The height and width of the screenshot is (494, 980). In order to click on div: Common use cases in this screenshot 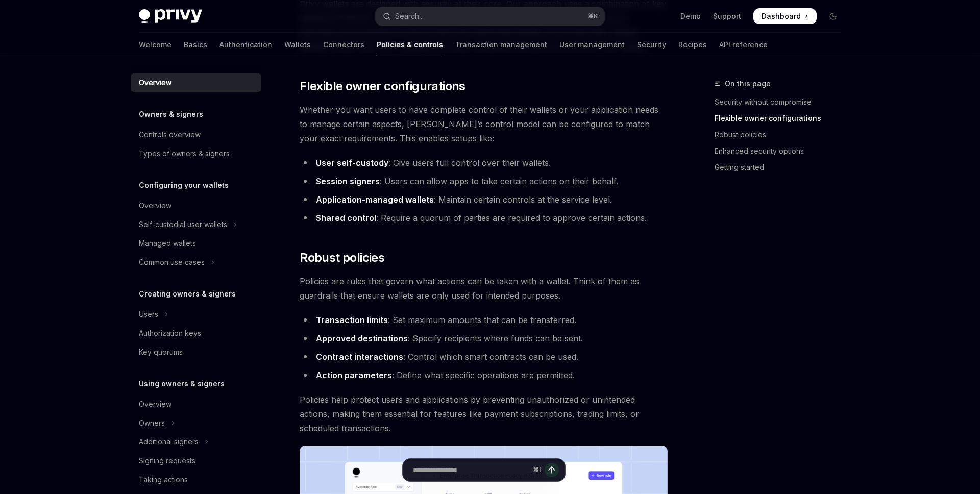, I will do `click(171, 263)`.